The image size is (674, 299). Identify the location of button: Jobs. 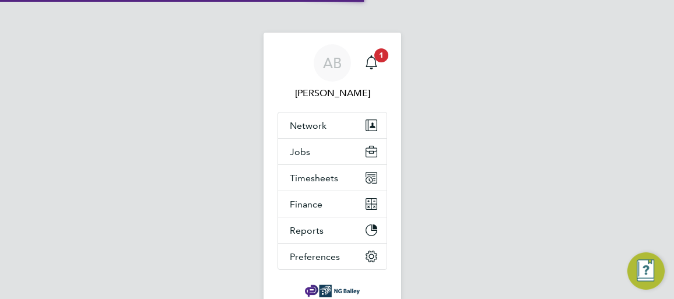
(332, 152).